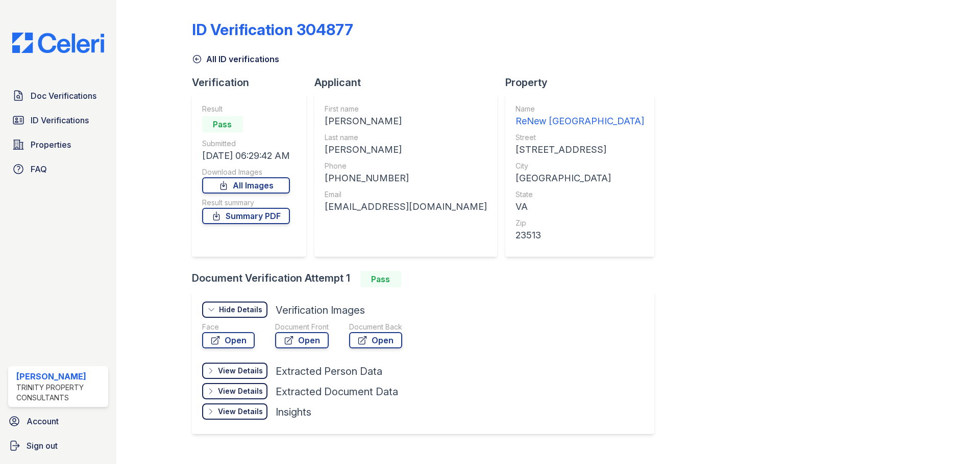  Describe the element at coordinates (320, 310) in the screenshot. I see `div: Verification Images` at that location.